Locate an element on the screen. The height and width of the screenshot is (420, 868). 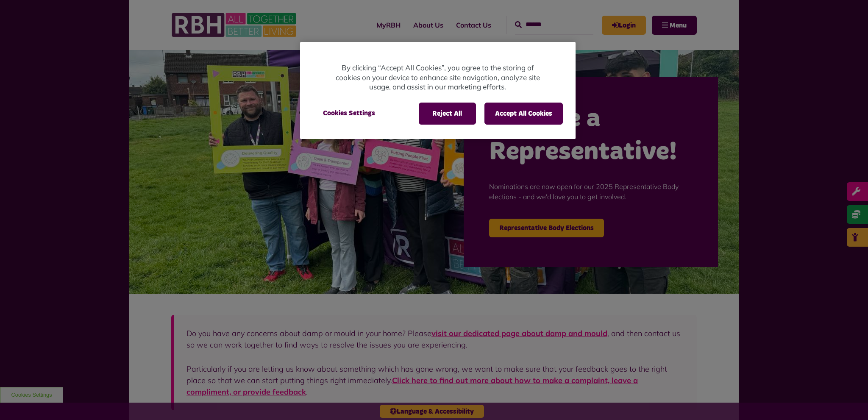
button: Cookies Settings is located at coordinates (349, 113).